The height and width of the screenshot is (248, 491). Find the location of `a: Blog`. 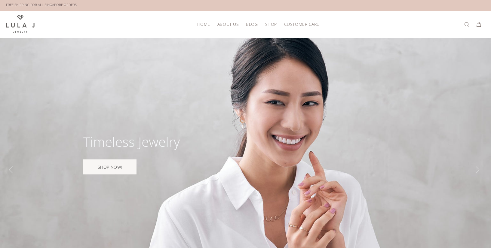

a: Blog is located at coordinates (251, 24).